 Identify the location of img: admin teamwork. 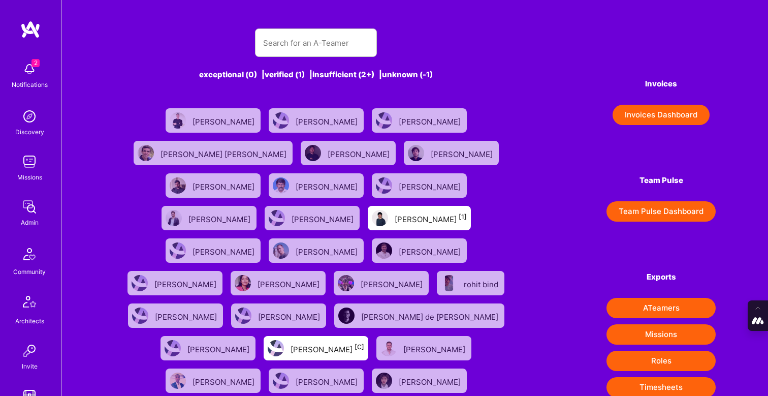
(29, 207).